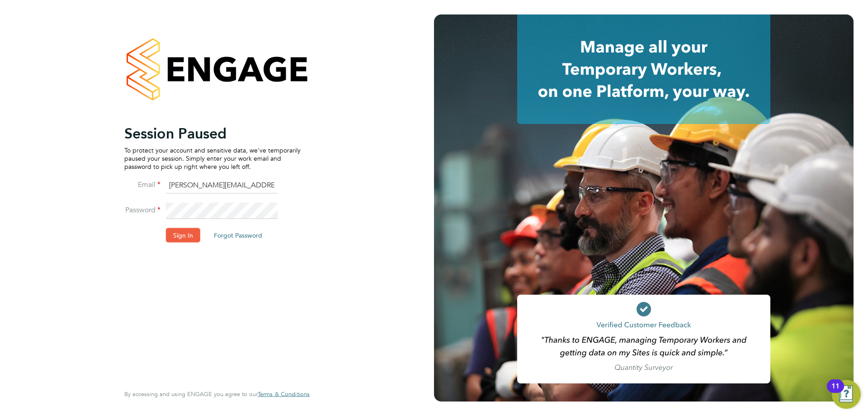 Image resolution: width=868 pixels, height=416 pixels. Describe the element at coordinates (183, 235) in the screenshot. I see `button: Sign In` at that location.